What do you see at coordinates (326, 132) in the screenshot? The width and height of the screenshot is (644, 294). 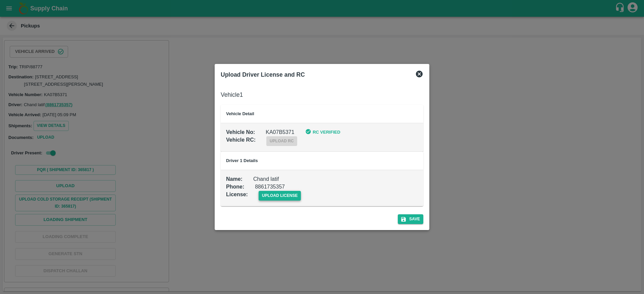 I see `b: RC Verified` at bounding box center [326, 132].